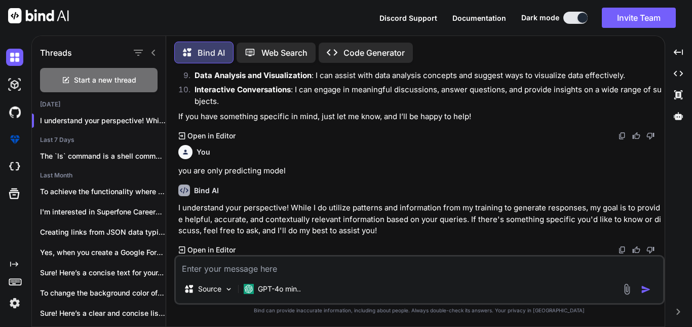 This screenshot has width=692, height=327. What do you see at coordinates (479, 18) in the screenshot?
I see `button: Documentation` at bounding box center [479, 18].